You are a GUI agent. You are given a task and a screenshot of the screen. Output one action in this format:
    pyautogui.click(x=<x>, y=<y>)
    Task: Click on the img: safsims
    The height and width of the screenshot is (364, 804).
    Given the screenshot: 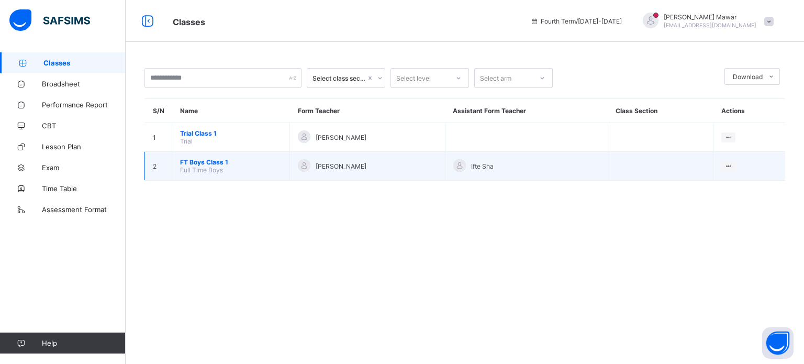 What is the action you would take?
    pyautogui.click(x=50, y=20)
    